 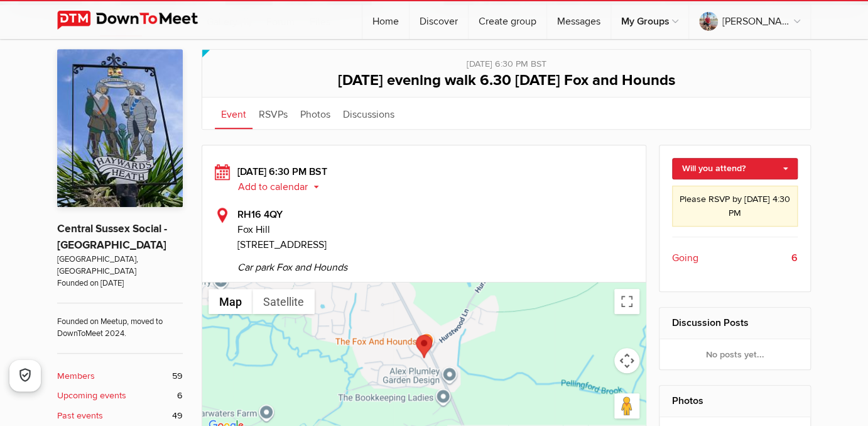 I want to click on button: Drag Pegman onto the map to open Street View, so click(x=627, y=406).